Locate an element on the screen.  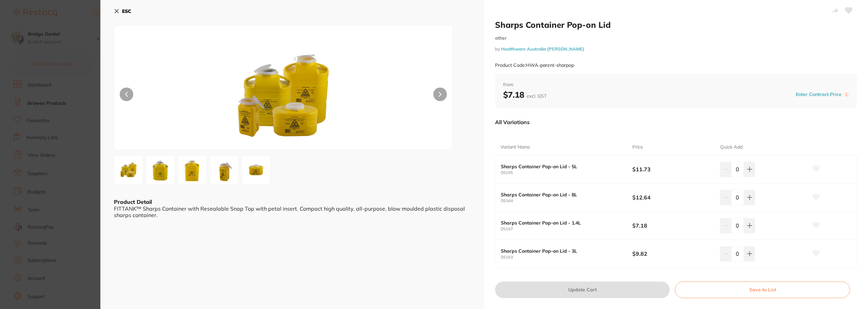
p: Quick Add is located at coordinates (731, 147).